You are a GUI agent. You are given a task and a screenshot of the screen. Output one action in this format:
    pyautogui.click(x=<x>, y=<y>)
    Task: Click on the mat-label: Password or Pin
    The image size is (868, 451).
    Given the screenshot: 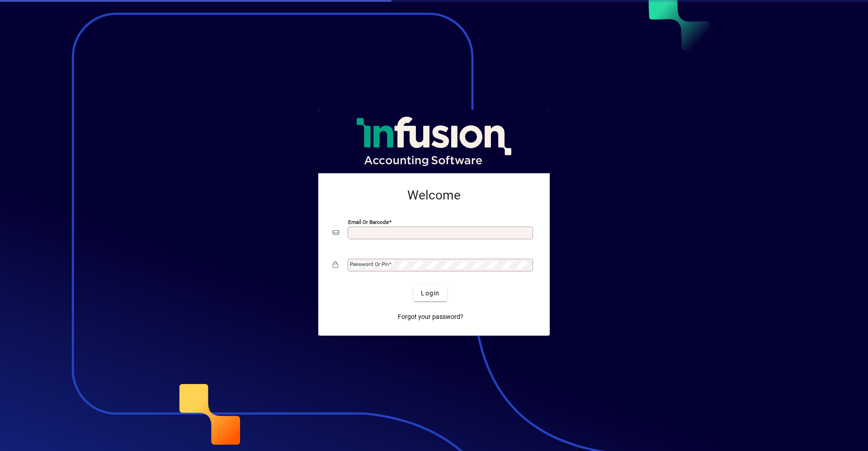 What is the action you would take?
    pyautogui.click(x=369, y=264)
    